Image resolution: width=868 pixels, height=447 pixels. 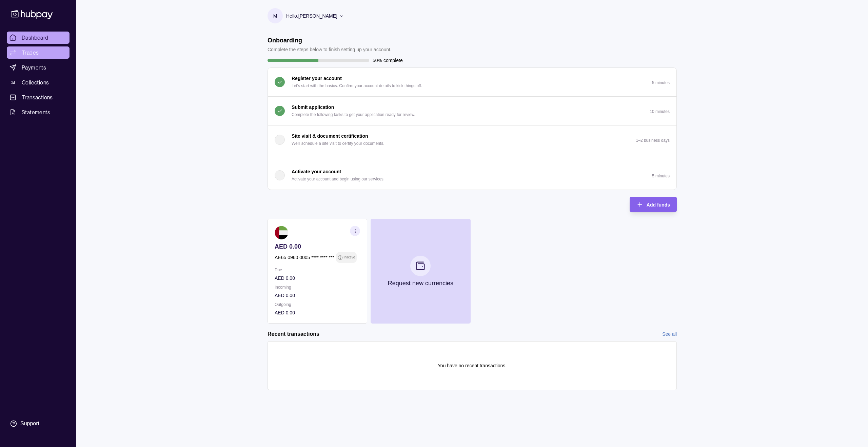 What do you see at coordinates (330, 136) in the screenshot?
I see `p: Site visit & document certification` at bounding box center [330, 136].